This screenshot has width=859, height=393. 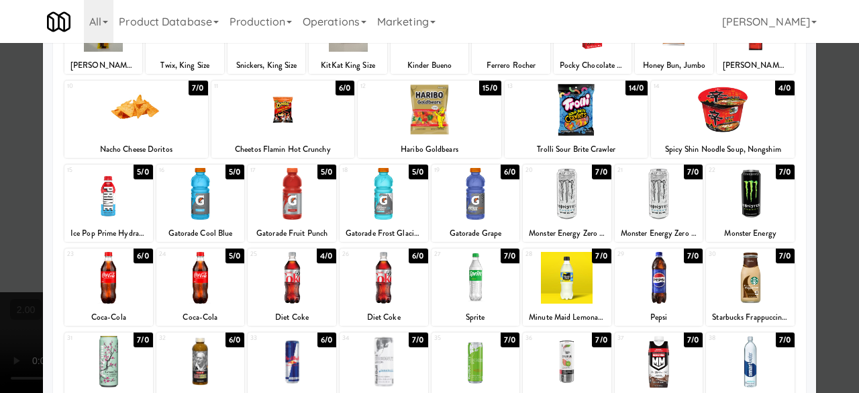 I want to click on div: 297/0Pepsi, so click(x=659, y=287).